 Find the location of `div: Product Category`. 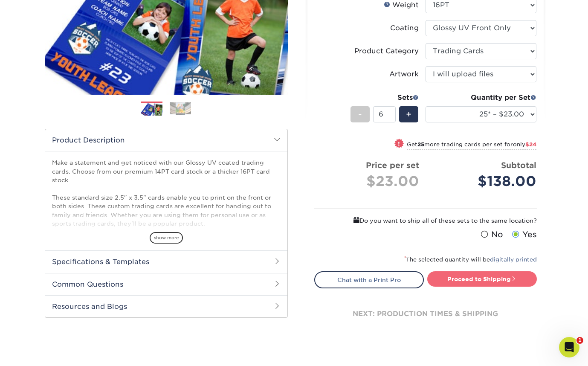

div: Product Category is located at coordinates (386, 51).